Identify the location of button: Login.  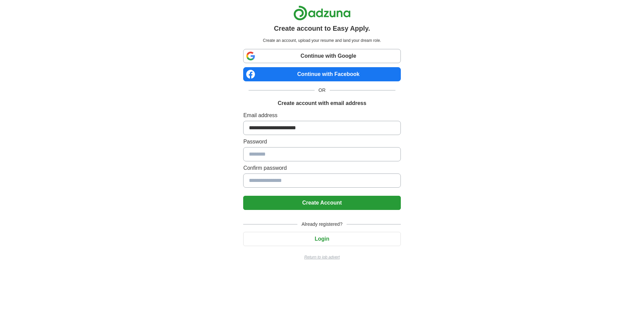
(322, 239).